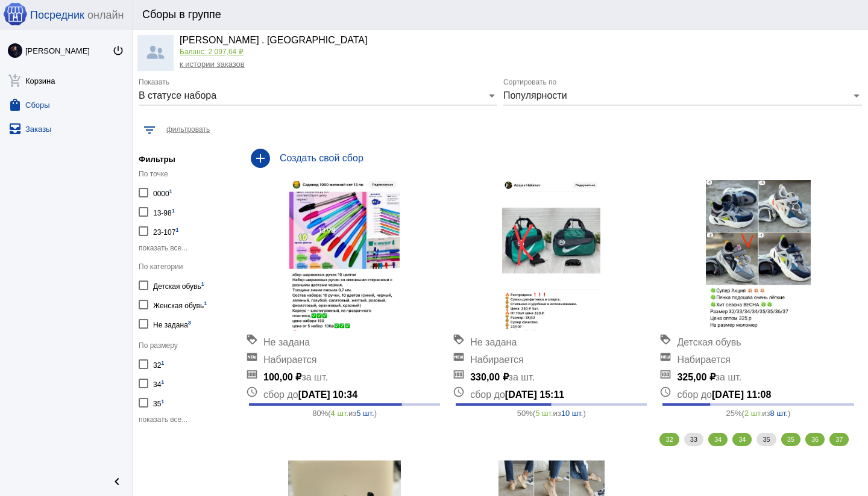 This screenshot has height=496, width=868. I want to click on img: EmWn2NwK9ybZ66BgoNOv.jpg, so click(344, 256).